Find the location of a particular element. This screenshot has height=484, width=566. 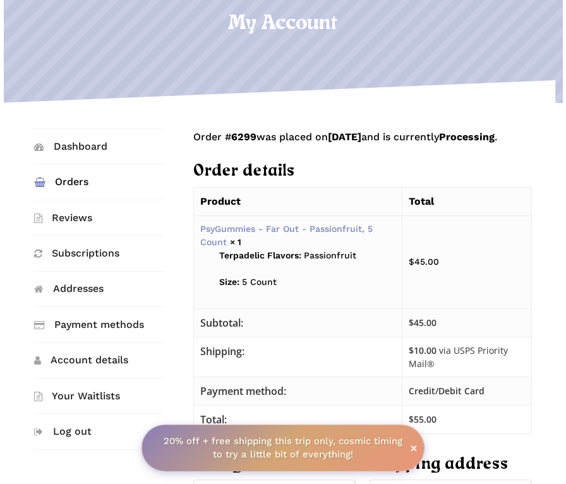

th: Product is located at coordinates (298, 201).